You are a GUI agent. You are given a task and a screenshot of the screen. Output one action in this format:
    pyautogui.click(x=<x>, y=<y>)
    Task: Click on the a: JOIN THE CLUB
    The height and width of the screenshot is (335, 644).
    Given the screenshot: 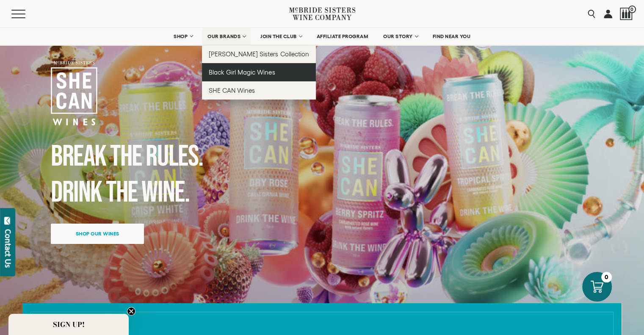 What is the action you would take?
    pyautogui.click(x=281, y=37)
    